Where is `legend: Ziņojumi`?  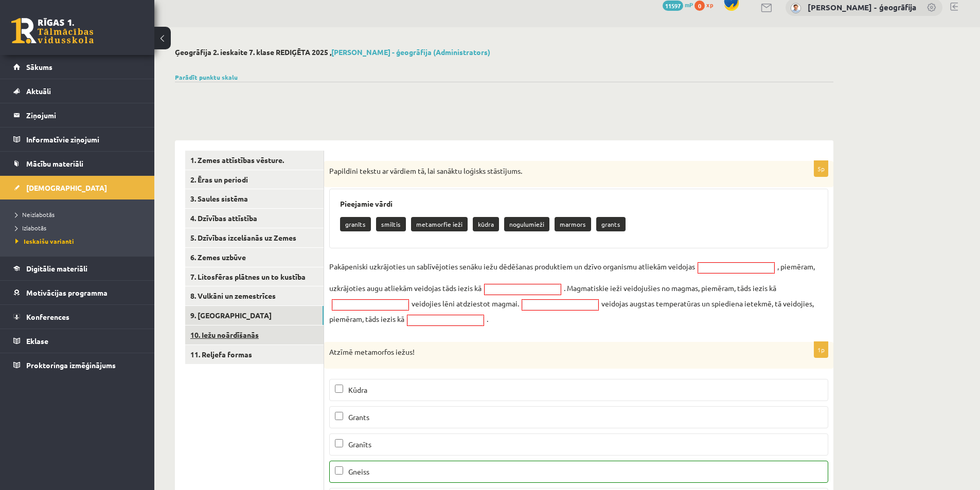 legend: Ziņojumi is located at coordinates (84, 115).